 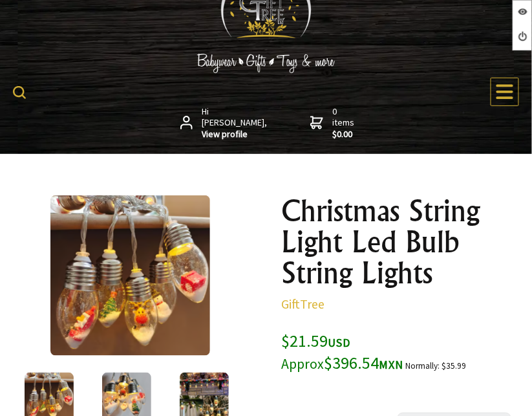 What do you see at coordinates (130, 275) in the screenshot?
I see `img: Christmas String Light Led Bulb String Lights` at bounding box center [130, 275].